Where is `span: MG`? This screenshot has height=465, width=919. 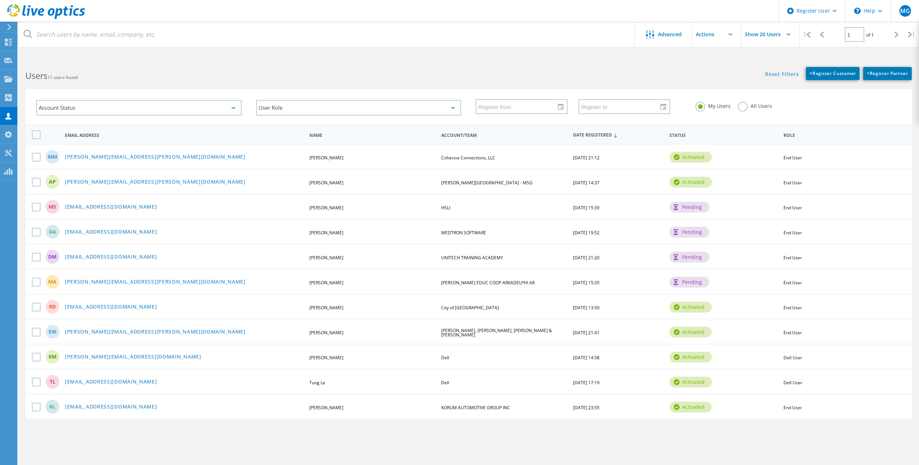
span: MG is located at coordinates (905, 11).